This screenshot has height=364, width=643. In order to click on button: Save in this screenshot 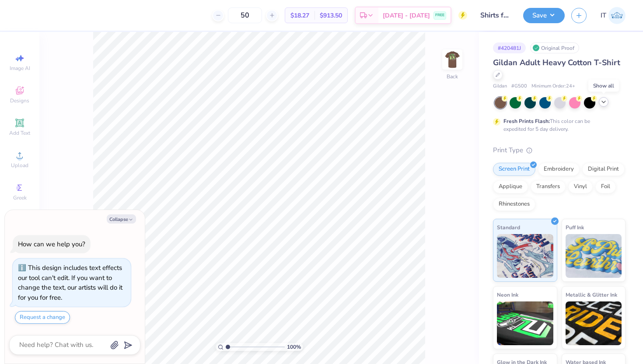, I will do `click(544, 15)`.